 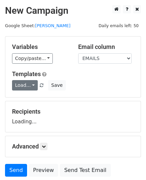 I want to click on a: Preview, so click(x=44, y=170).